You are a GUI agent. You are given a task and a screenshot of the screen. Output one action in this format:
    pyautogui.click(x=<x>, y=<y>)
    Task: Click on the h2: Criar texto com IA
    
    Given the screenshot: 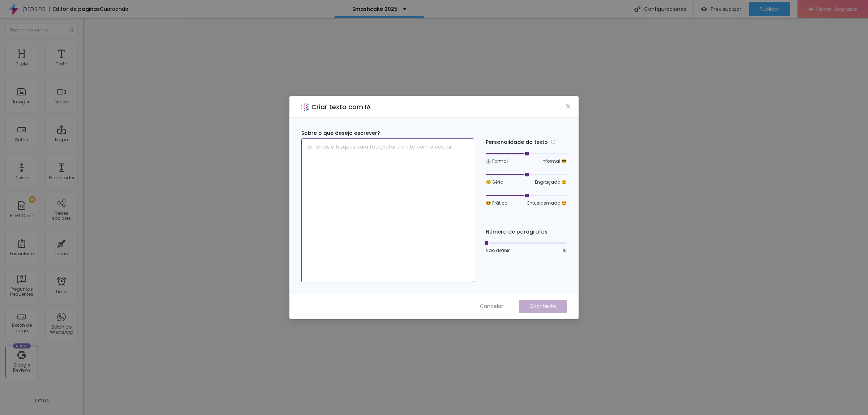 What is the action you would take?
    pyautogui.click(x=341, y=107)
    